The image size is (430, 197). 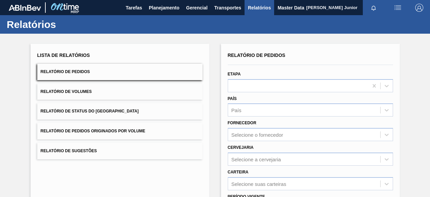 What do you see at coordinates (258, 135) in the screenshot?
I see `div: Selecione o fornecedor` at bounding box center [258, 135].